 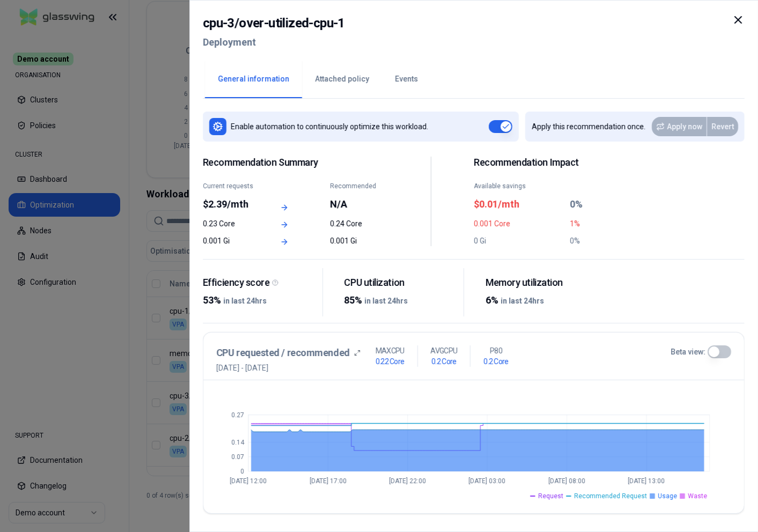 I want to click on div: 6%, so click(x=541, y=300).